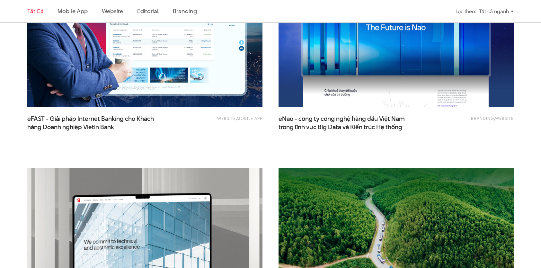 This screenshot has height=268, width=541. I want to click on span: hàng Doanh nghiệp Vietin Bank, so click(71, 127).